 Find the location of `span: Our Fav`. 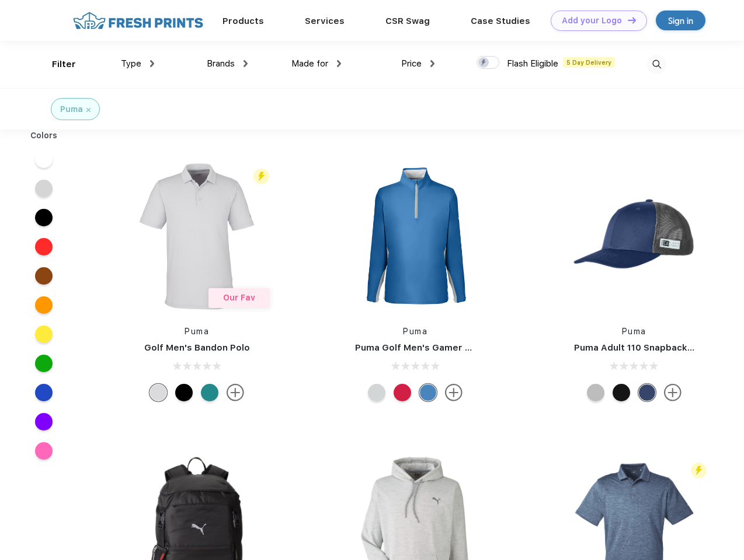

span: Our Fav is located at coordinates (239, 298).